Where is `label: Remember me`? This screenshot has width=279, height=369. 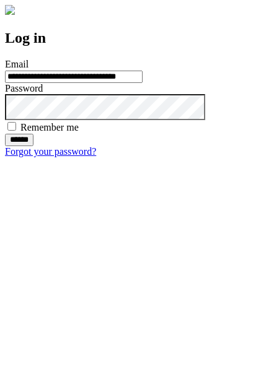 label: Remember me is located at coordinates (50, 127).